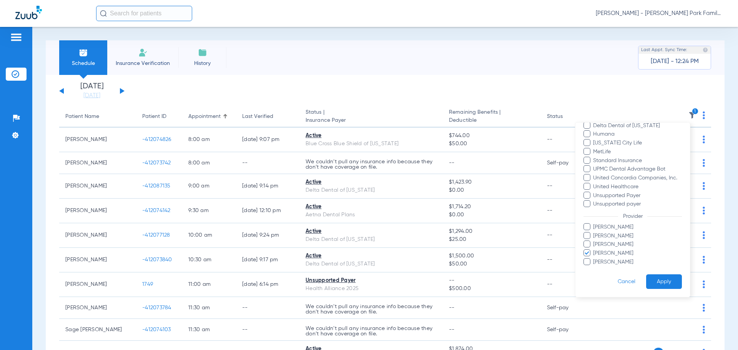 Image resolution: width=738 pixels, height=350 pixels. What do you see at coordinates (637, 134) in the screenshot?
I see `span: Humana` at bounding box center [637, 134].